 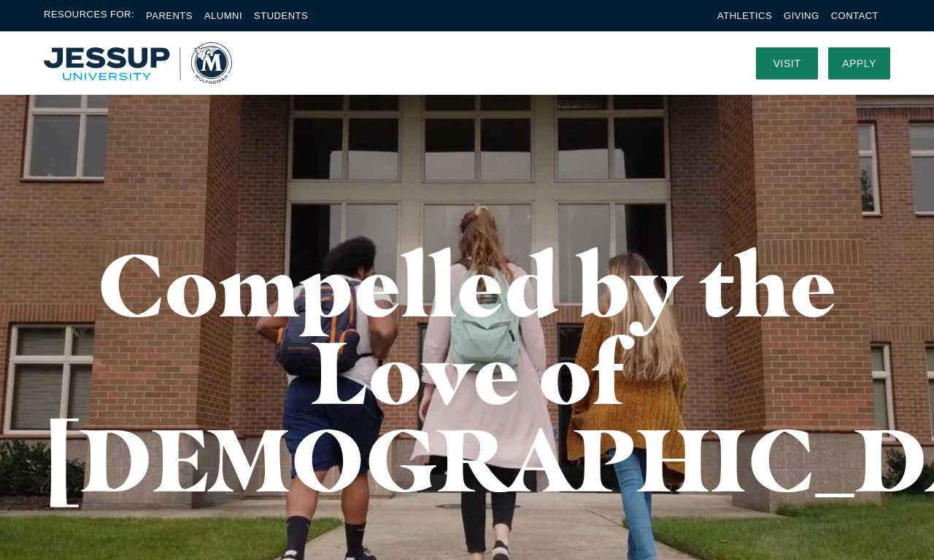 What do you see at coordinates (170, 15) in the screenshot?
I see `a: Parents` at bounding box center [170, 15].